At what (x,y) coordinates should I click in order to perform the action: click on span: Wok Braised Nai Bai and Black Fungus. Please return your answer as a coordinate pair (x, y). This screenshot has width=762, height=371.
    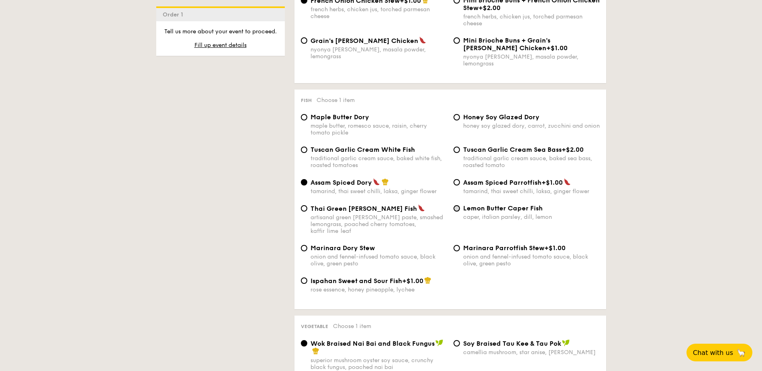
    Looking at the image, I should click on (372, 343).